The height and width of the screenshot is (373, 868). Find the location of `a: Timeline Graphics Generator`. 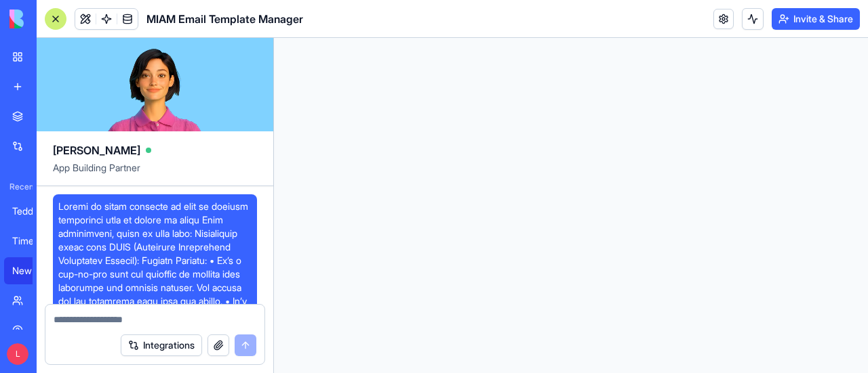

a: Timeline Graphics Generator is located at coordinates (31, 241).